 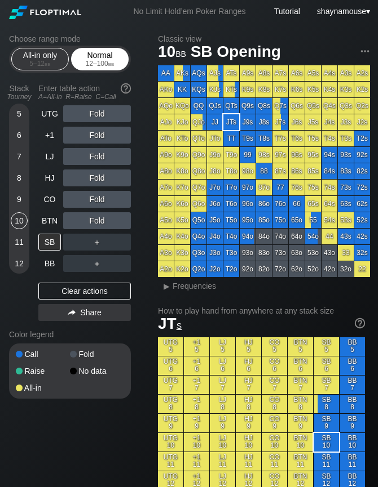 I want to click on div: HJ 5, so click(x=248, y=347).